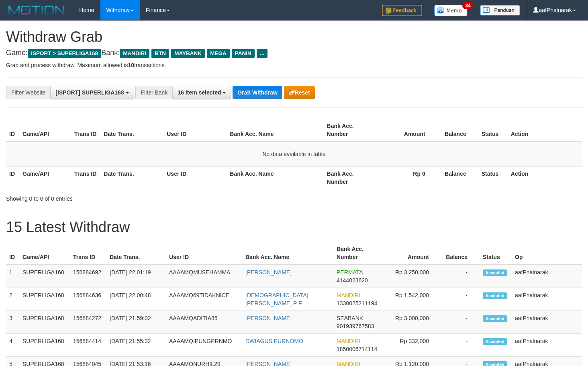 The height and width of the screenshot is (366, 588). Describe the element at coordinates (88, 322) in the screenshot. I see `td: 156884272` at that location.